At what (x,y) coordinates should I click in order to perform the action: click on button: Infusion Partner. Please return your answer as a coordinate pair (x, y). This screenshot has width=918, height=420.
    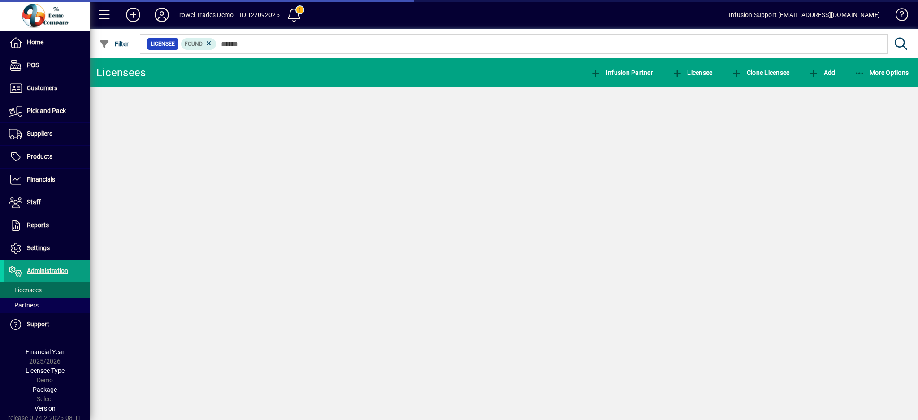
    Looking at the image, I should click on (622, 73).